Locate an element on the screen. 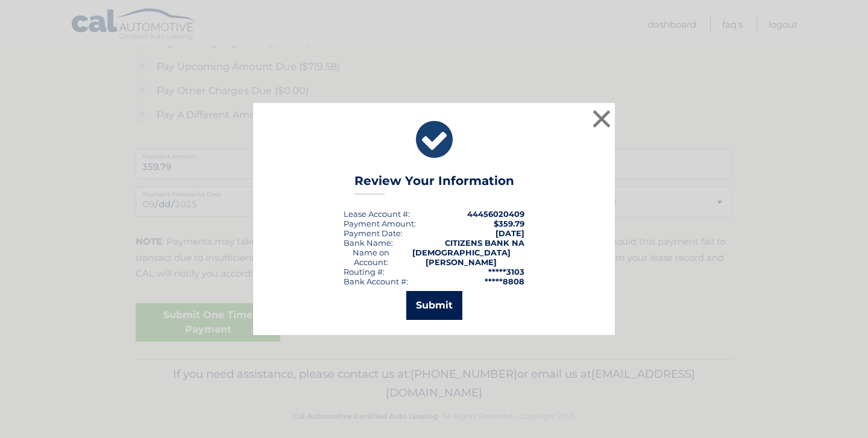 Image resolution: width=868 pixels, height=438 pixels. button: Submit is located at coordinates (434, 306).